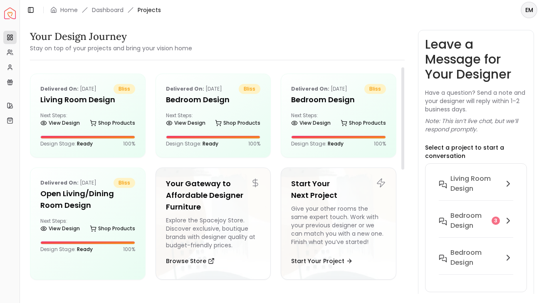 This screenshot has width=544, height=303. What do you see at coordinates (149, 10) in the screenshot?
I see `span: Projects` at bounding box center [149, 10].